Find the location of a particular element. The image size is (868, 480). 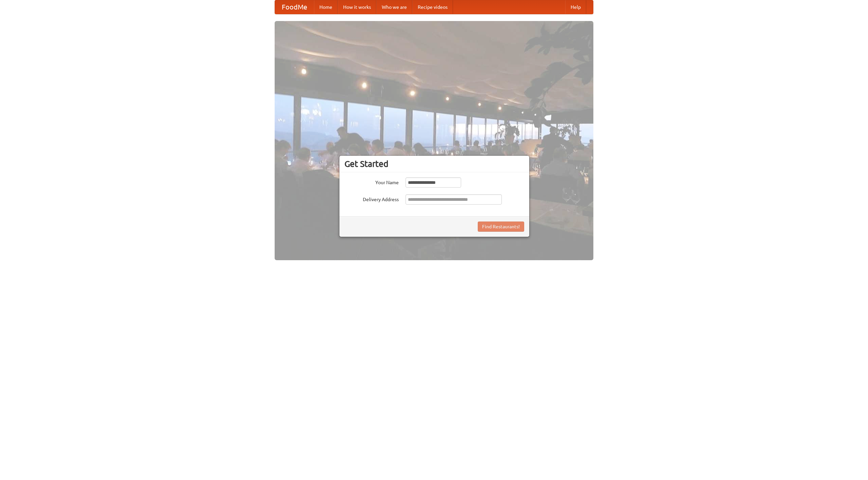

label: Your Name is located at coordinates (372, 182).